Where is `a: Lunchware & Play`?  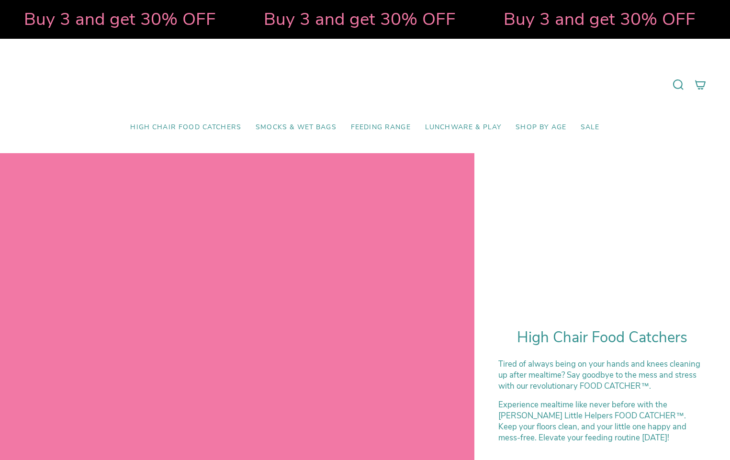 a: Lunchware & Play is located at coordinates (463, 127).